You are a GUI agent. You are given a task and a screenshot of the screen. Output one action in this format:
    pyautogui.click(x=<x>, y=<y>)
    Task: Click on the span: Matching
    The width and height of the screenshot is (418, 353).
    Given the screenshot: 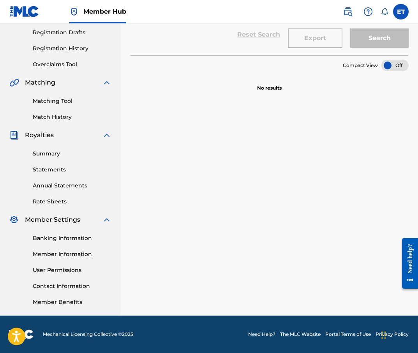 What is the action you would take?
    pyautogui.click(x=40, y=83)
    